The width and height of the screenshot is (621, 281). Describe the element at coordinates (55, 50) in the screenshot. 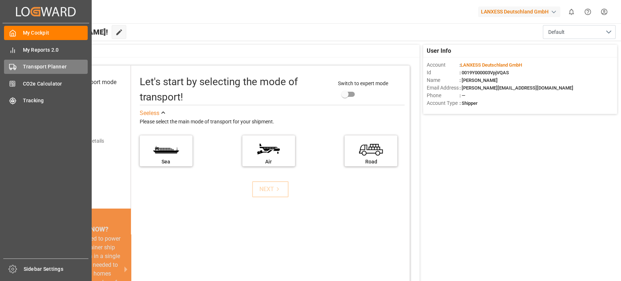

I see `span: My Reports 2.0` at that location.